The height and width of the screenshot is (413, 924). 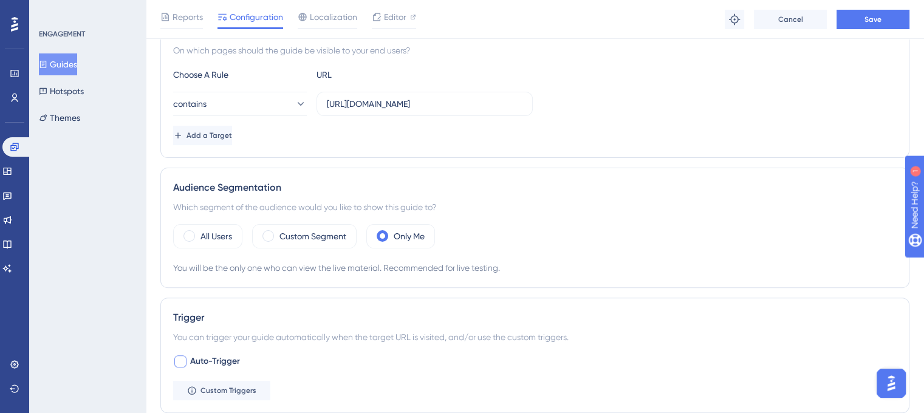 I want to click on button: Themes, so click(x=60, y=118).